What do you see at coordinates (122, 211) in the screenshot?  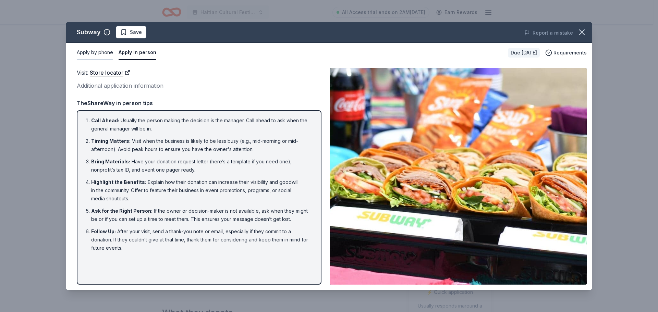 I see `span: Ask for the Right Person :` at bounding box center [122, 211].